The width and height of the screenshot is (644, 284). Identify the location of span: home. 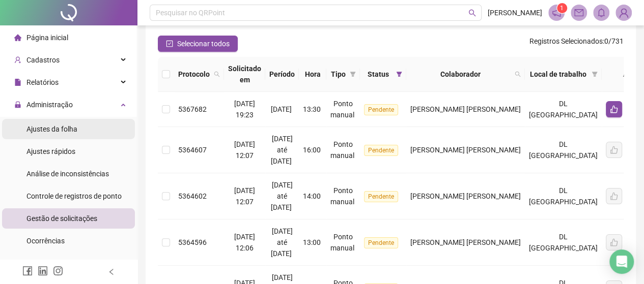
(18, 37).